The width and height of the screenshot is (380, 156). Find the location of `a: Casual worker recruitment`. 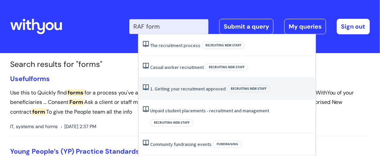

a: Casual worker recruitment is located at coordinates (177, 67).